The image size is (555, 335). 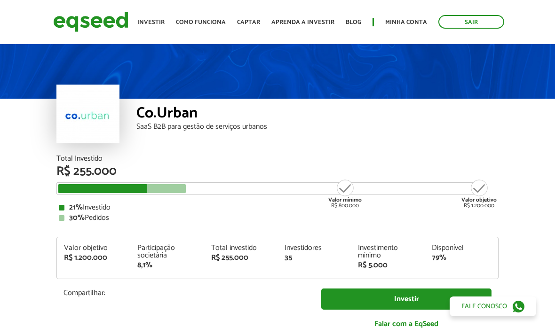 What do you see at coordinates (91, 22) in the screenshot?
I see `img: EqSeed` at bounding box center [91, 22].